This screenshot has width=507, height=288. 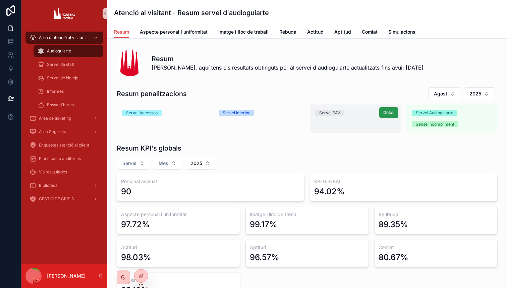 I want to click on span: Àrea d'atenció al visitant, so click(x=62, y=38).